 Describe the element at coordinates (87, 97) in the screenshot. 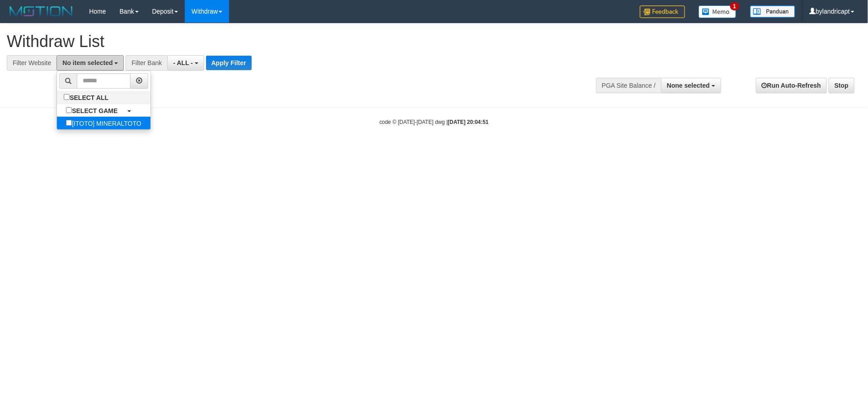

I see `label: SELECT ALL` at that location.